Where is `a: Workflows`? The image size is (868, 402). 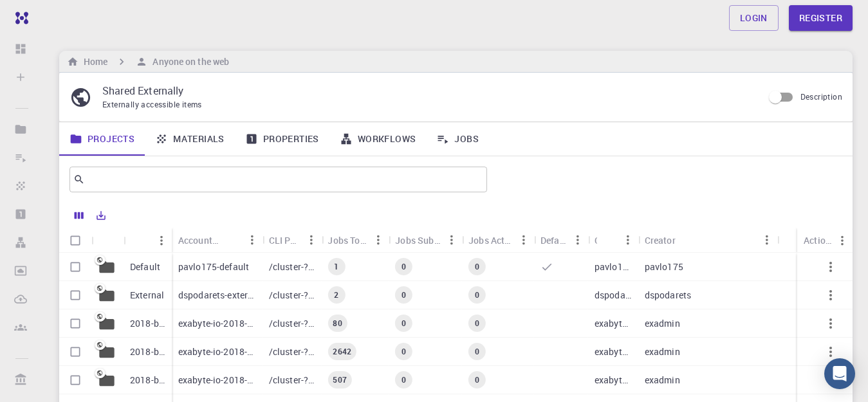
a: Workflows is located at coordinates (378, 139).